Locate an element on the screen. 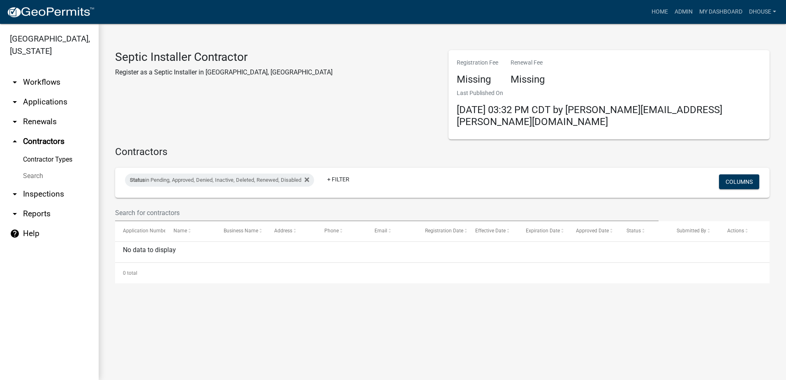 Image resolution: width=786 pixels, height=380 pixels. i: arrow_drop_up is located at coordinates (15, 141).